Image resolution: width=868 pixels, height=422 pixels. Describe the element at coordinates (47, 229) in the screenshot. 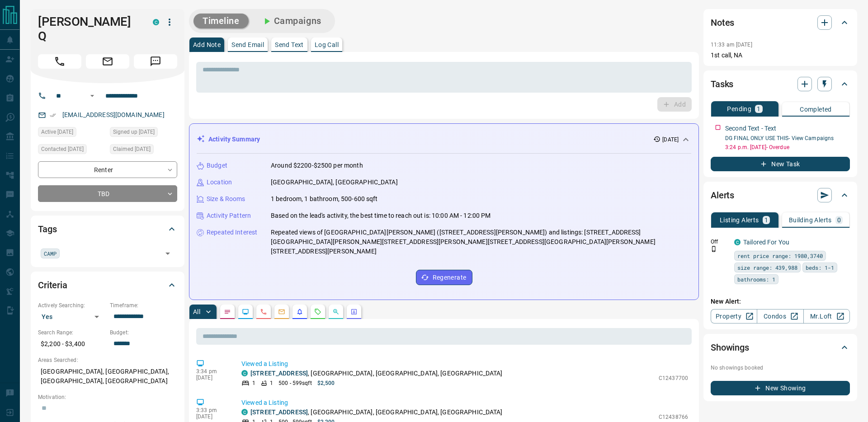

I see `h2: Tags` at that location.